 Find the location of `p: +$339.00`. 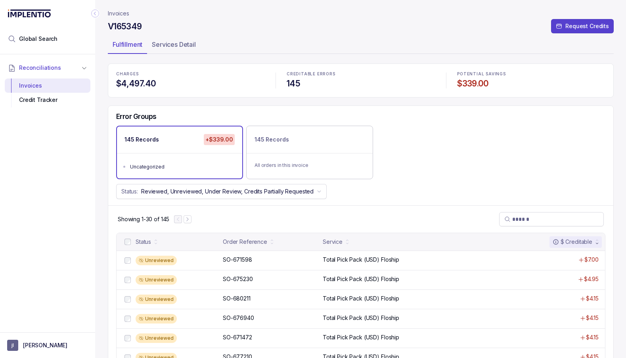

p: +$339.00 is located at coordinates (219, 140).